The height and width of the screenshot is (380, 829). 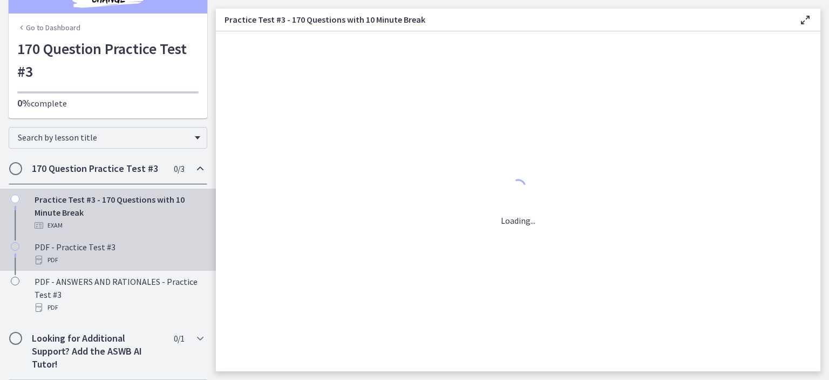 I want to click on span: 0%, so click(x=24, y=103).